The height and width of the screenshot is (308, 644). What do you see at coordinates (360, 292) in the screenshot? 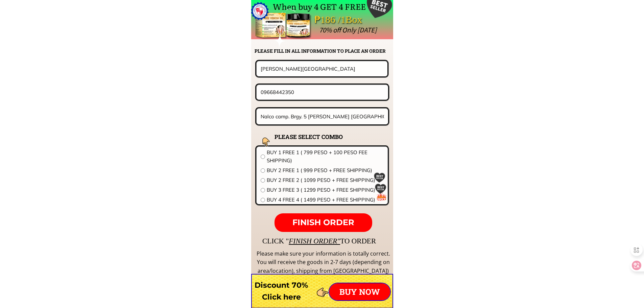
I see `p: BUY NOW` at bounding box center [360, 292].